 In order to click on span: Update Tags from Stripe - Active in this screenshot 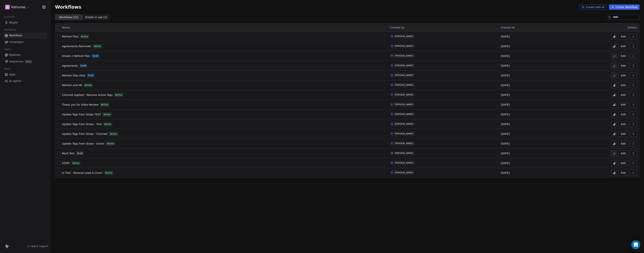, I will do `click(83, 143)`.